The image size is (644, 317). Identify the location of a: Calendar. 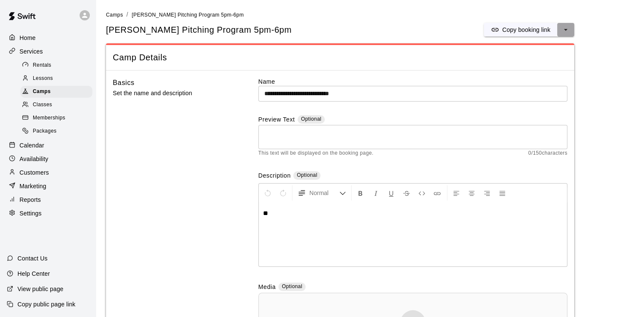
(48, 145).